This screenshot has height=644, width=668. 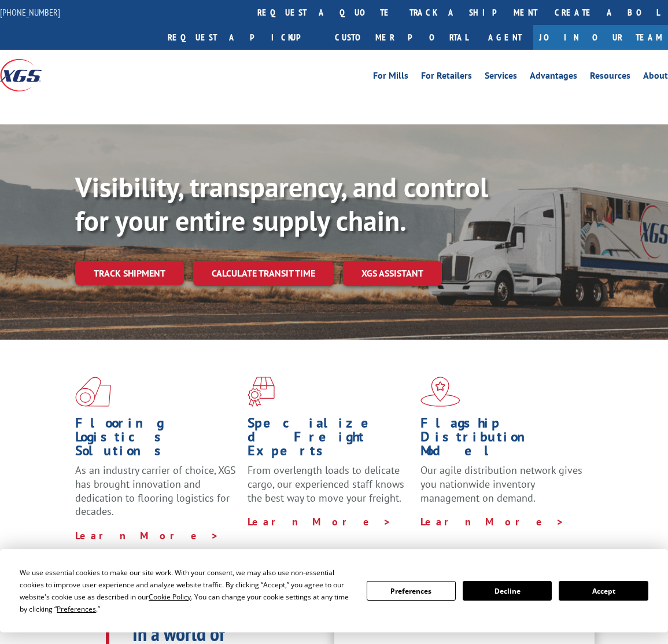 What do you see at coordinates (501, 78) in the screenshot?
I see `a: Services` at bounding box center [501, 78].